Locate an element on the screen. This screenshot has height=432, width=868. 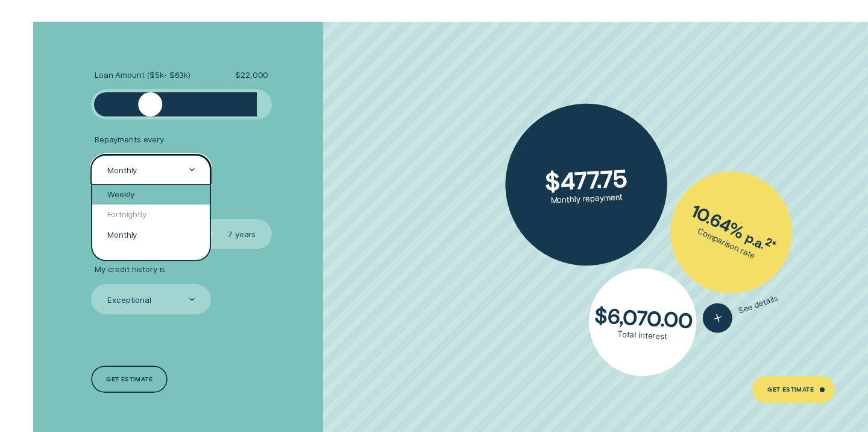
div: Exceptional is located at coordinates (129, 299).